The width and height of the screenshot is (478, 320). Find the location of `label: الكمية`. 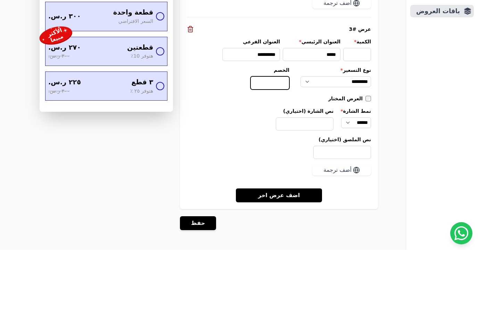

label: الكمية is located at coordinates (357, 112).